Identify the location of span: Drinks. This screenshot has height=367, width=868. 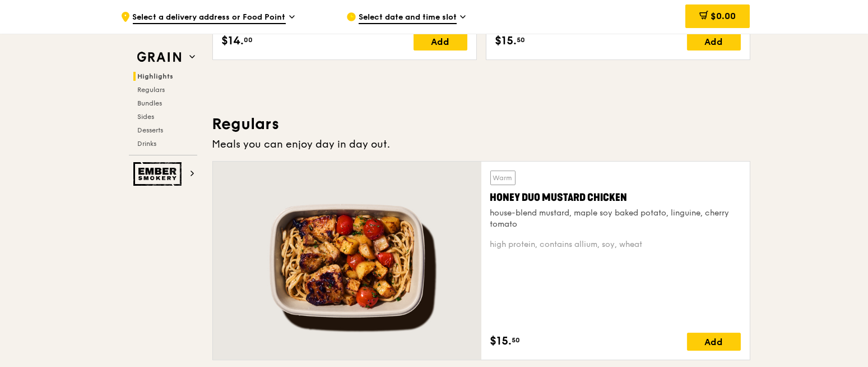
(148, 144).